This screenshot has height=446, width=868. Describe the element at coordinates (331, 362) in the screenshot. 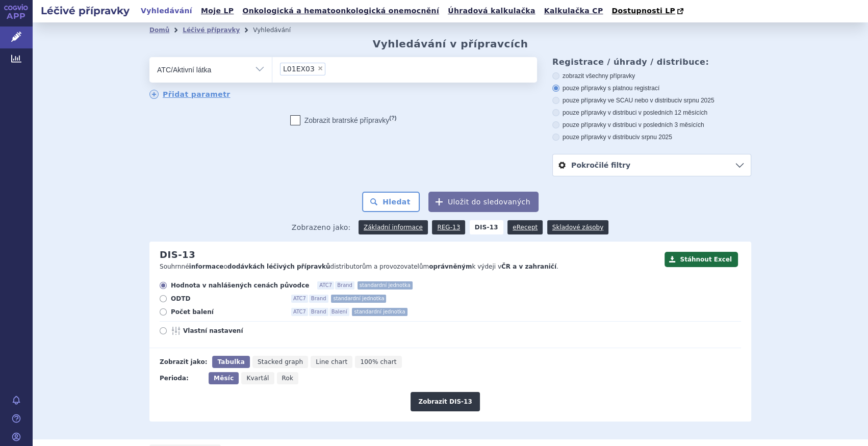

I see `span: Line chart` at that location.